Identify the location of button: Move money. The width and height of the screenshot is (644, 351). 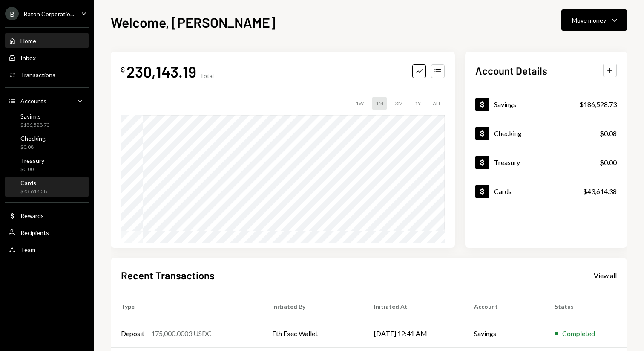
(594, 20).